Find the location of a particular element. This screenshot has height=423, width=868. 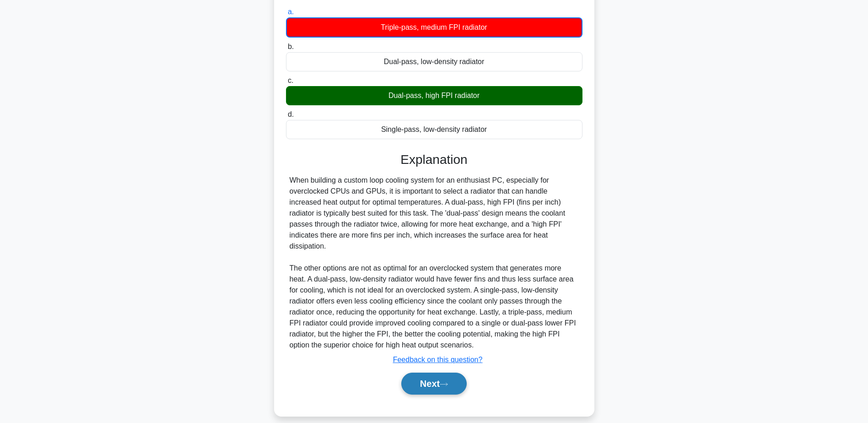

div: Triple-pass, medium FPI radiator is located at coordinates (434, 27).